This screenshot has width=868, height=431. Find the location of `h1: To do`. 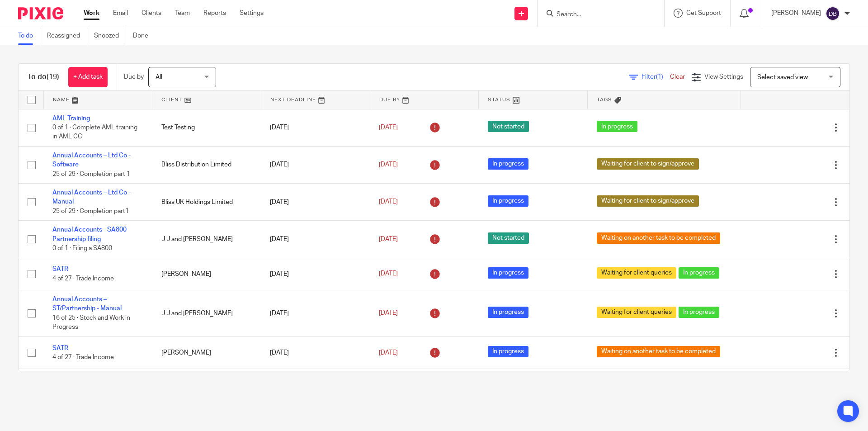

h1: To do is located at coordinates (44, 77).